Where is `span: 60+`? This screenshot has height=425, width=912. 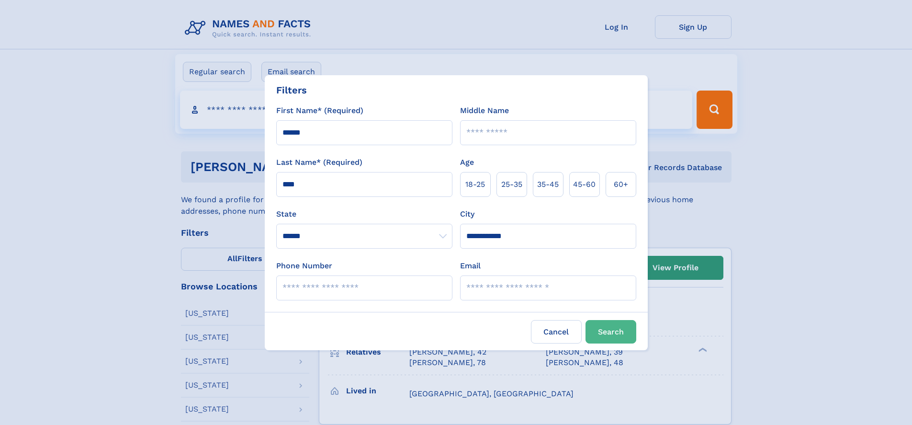 span: 60+ is located at coordinates (621, 184).